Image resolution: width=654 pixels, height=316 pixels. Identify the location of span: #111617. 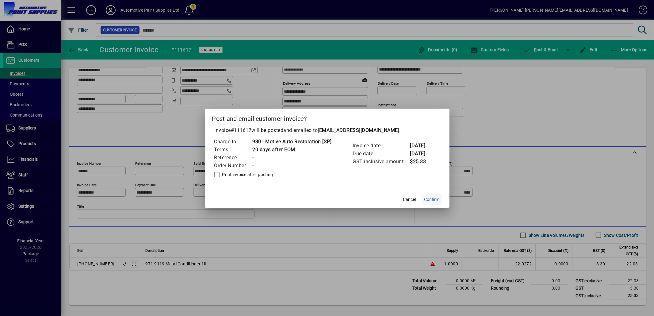
(241, 130).